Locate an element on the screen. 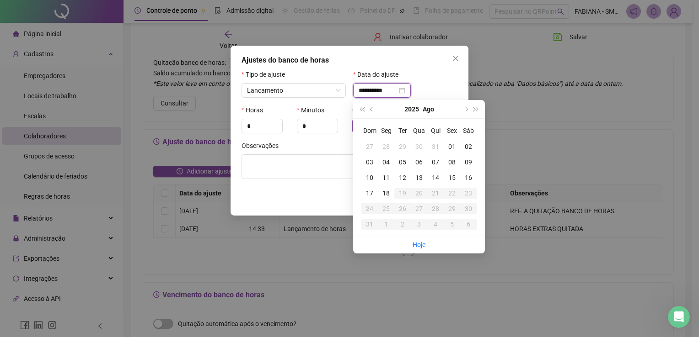 The image size is (699, 337). li: Escolha o is located at coordinates (95, 86).